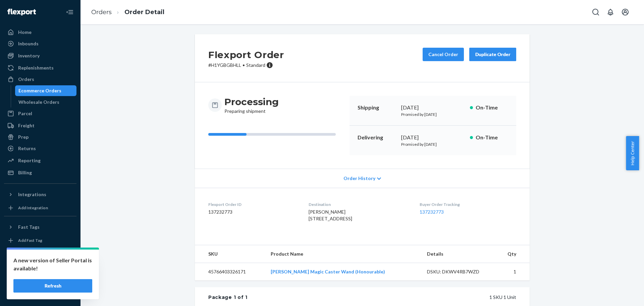 The image size is (644, 306). Describe the element at coordinates (25, 172) in the screenshot. I see `div: Billing` at that location.